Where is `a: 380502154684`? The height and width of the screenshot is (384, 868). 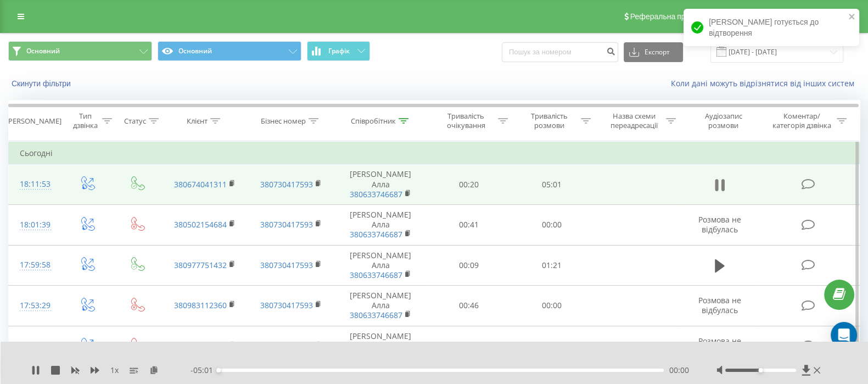
a: 380502154684 is located at coordinates (201, 224).